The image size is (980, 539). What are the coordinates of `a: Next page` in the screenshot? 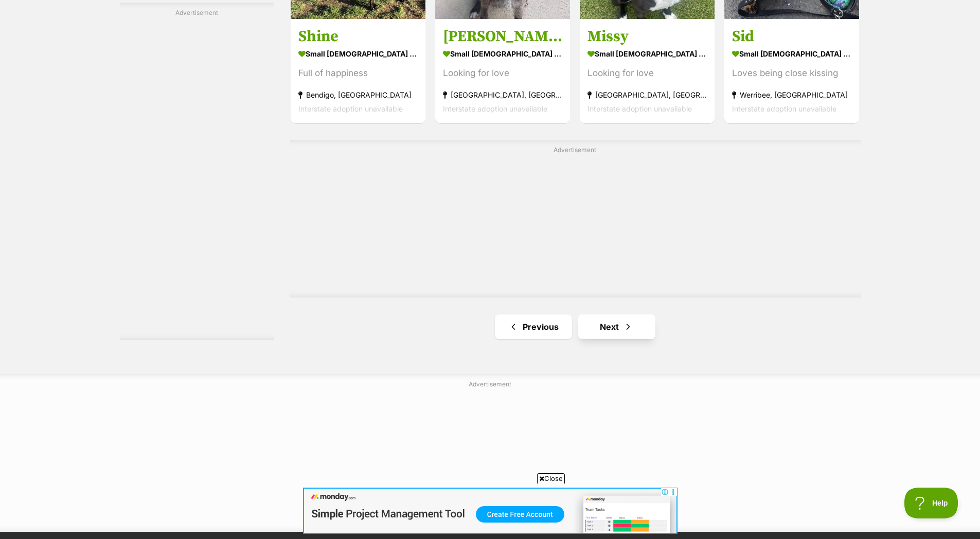 It's located at (617, 327).